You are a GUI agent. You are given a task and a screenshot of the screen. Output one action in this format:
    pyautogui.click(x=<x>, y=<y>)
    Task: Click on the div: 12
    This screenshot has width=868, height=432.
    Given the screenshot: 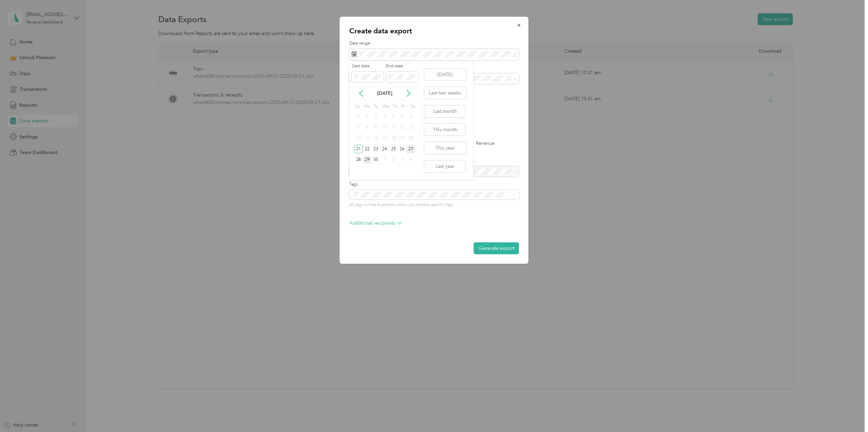 What is the action you would take?
    pyautogui.click(x=402, y=127)
    